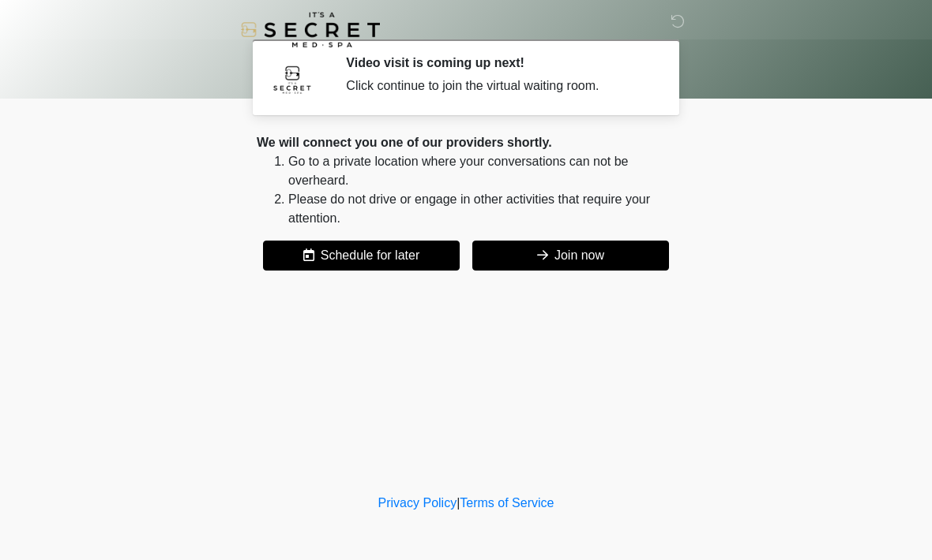 This screenshot has height=560, width=932. I want to click on h2: Video visit is coming up next!, so click(499, 62).